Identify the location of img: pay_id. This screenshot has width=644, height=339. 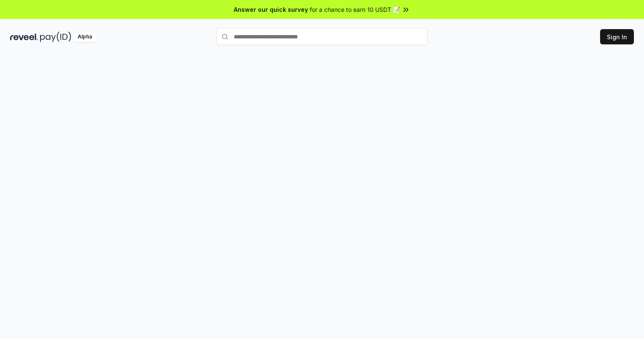
(56, 37).